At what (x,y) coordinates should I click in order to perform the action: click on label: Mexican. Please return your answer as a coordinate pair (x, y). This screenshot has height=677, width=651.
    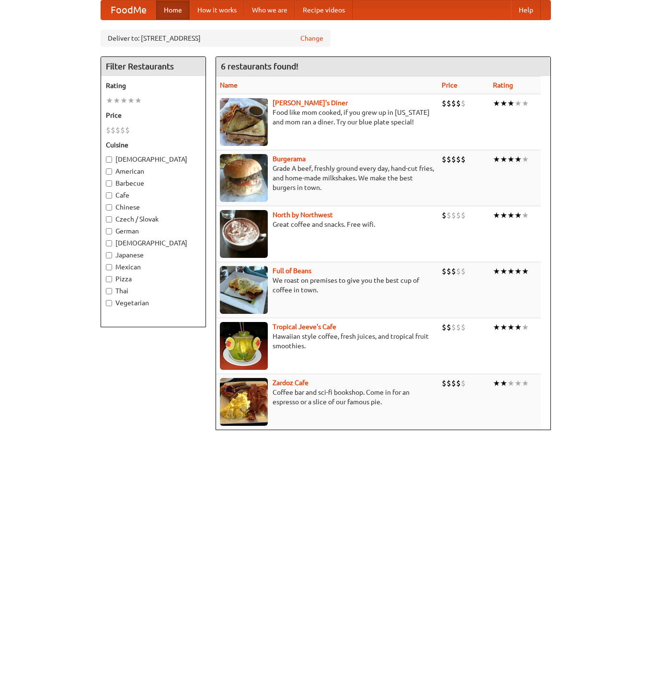
    Looking at the image, I should click on (153, 267).